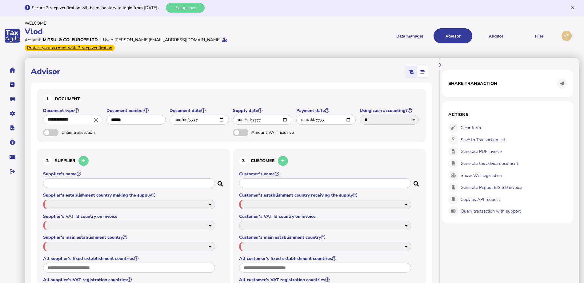 The width and height of the screenshot is (584, 283). What do you see at coordinates (200, 110) in the screenshot?
I see `label: Document date` at bounding box center [200, 110].